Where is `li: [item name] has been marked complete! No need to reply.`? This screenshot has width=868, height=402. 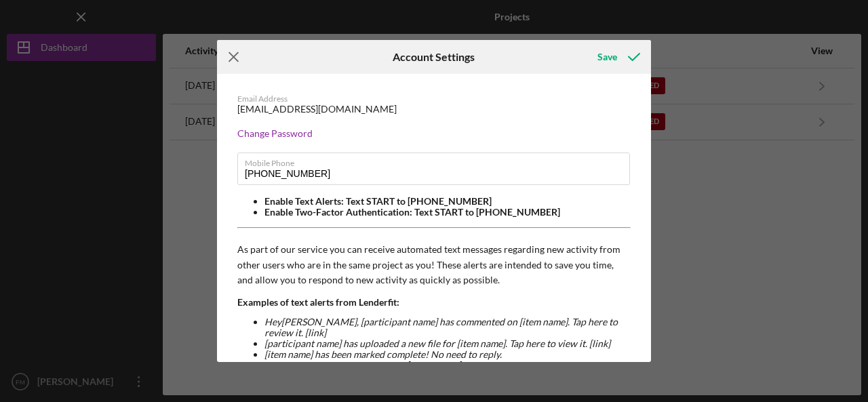
li: [item name] has been marked complete! No need to reply. is located at coordinates (448, 355).